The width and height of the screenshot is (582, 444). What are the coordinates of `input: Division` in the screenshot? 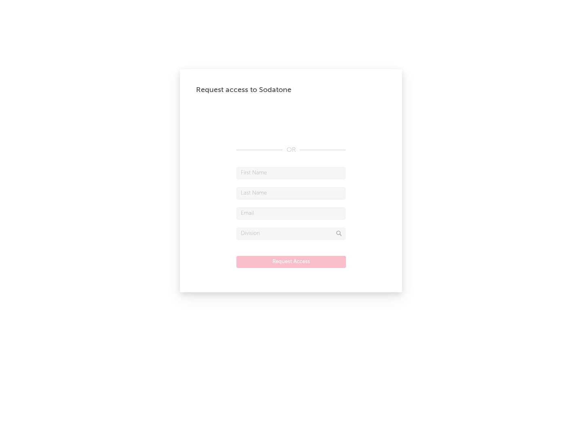 It's located at (291, 234).